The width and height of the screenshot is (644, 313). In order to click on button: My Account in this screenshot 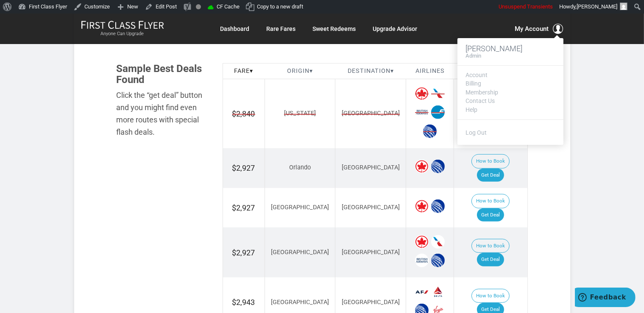, I will do `click(539, 29)`.